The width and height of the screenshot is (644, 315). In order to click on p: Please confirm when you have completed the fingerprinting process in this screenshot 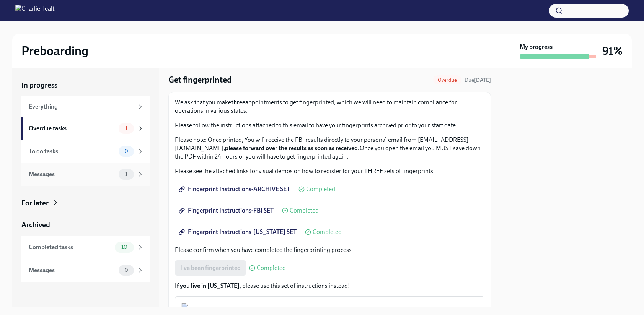, I will do `click(330, 250)`.